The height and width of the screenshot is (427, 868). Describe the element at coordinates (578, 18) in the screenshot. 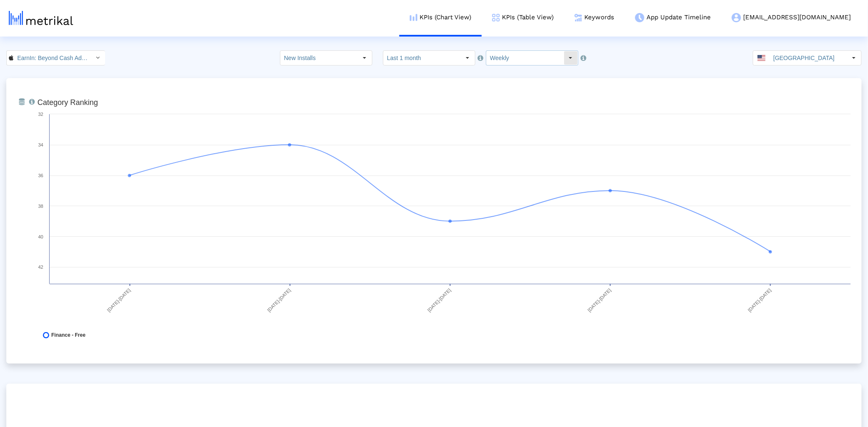

I see `img: keywords.png` at that location.